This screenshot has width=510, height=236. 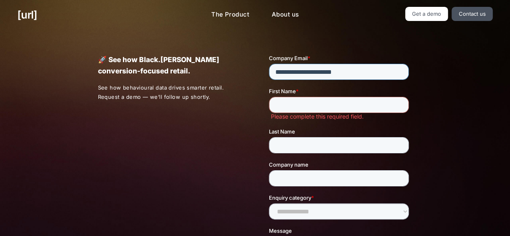 I want to click on a: Get a demo, so click(x=426, y=14).